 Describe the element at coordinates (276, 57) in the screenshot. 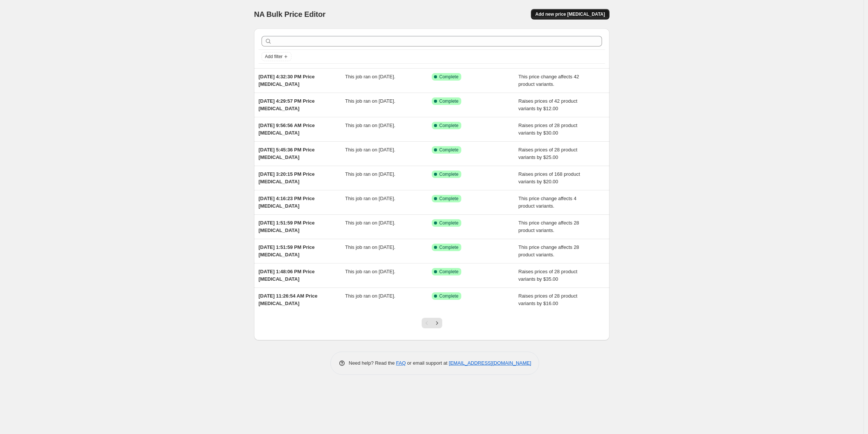

I see `button: Add filter` at that location.